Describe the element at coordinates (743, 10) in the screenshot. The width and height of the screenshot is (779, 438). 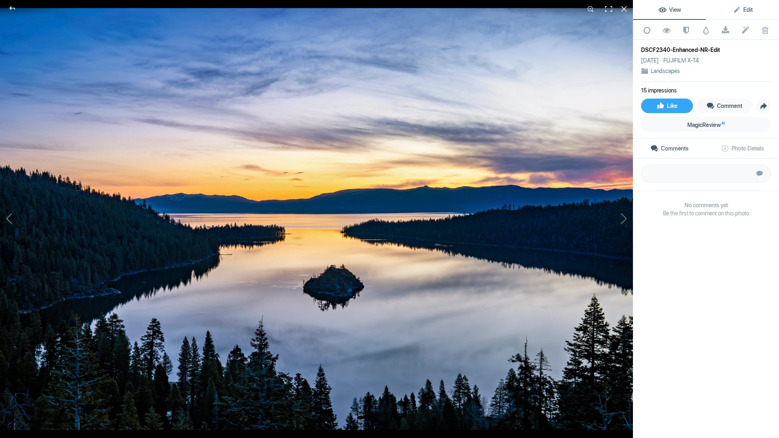
I see `span: Edit` at that location.